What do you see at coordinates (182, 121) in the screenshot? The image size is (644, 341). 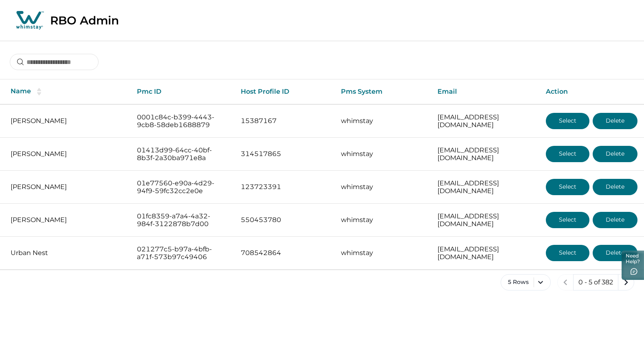 I see `p: 0001c84c-b399-4443-9cb8-58deb1688879` at bounding box center [182, 121].